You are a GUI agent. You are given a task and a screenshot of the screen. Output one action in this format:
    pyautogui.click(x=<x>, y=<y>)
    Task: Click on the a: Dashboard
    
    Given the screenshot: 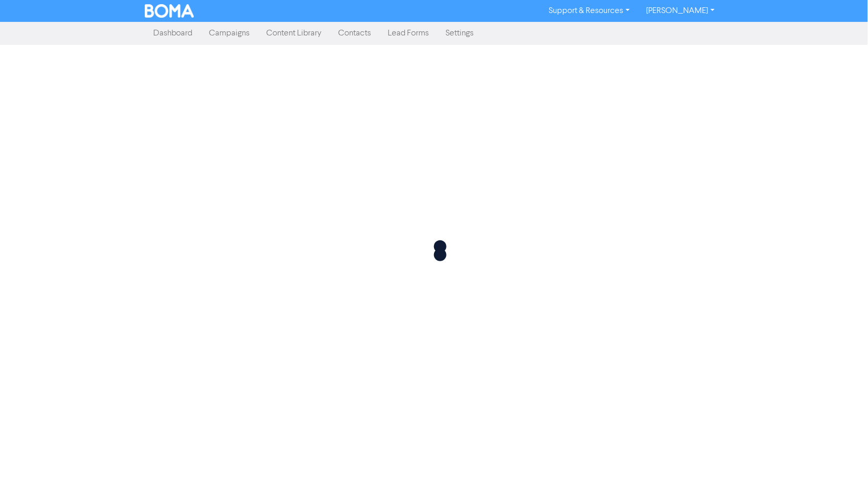 What is the action you would take?
    pyautogui.click(x=172, y=33)
    